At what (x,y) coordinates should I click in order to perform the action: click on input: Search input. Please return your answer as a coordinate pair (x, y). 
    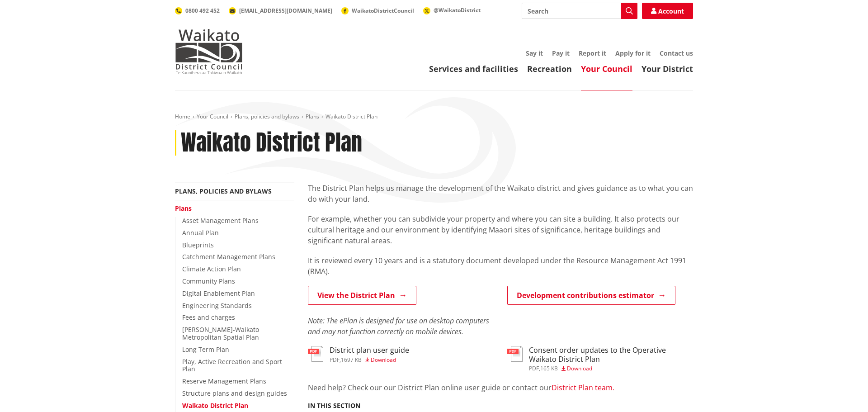
    Looking at the image, I should click on (580, 11).